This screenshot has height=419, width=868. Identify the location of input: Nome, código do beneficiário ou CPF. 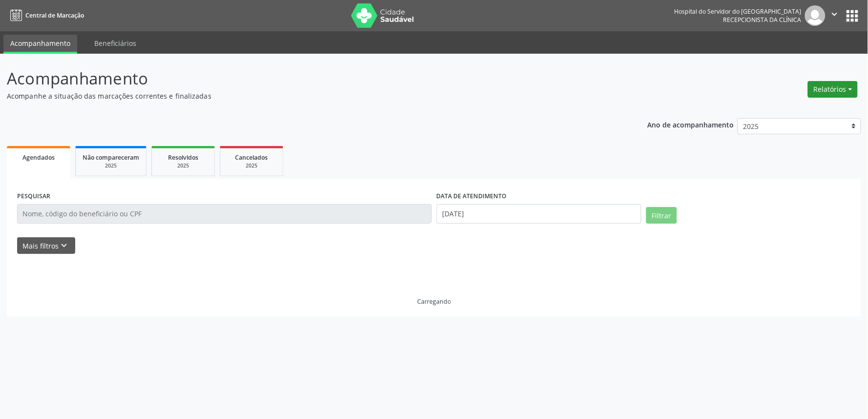
(224, 214).